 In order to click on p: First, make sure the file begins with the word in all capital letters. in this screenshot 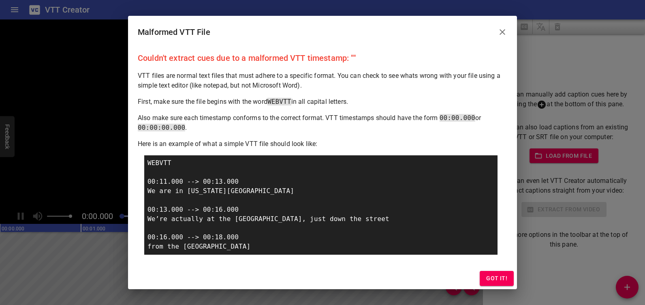, I will do `click(322, 102)`.